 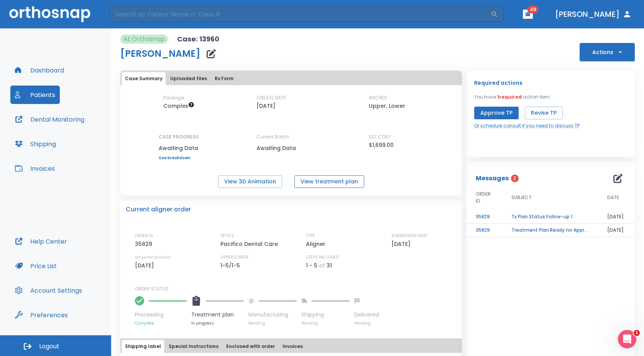 What do you see at coordinates (42, 315) in the screenshot?
I see `button: Preferences` at bounding box center [42, 315].